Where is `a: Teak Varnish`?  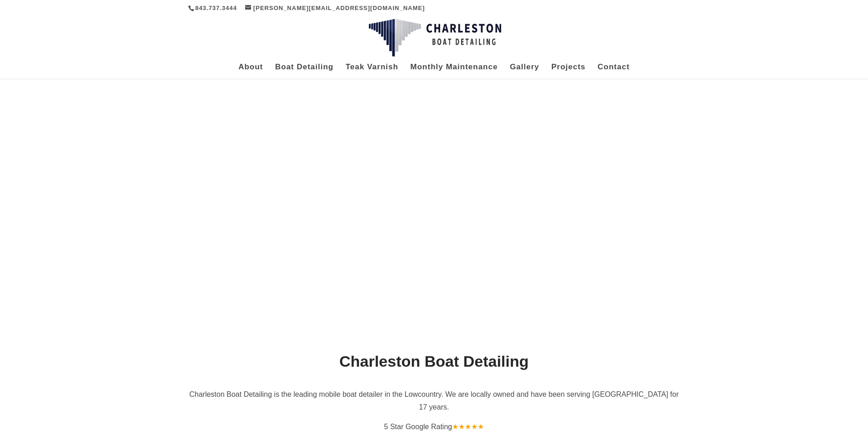 a: Teak Varnish is located at coordinates (372, 71).